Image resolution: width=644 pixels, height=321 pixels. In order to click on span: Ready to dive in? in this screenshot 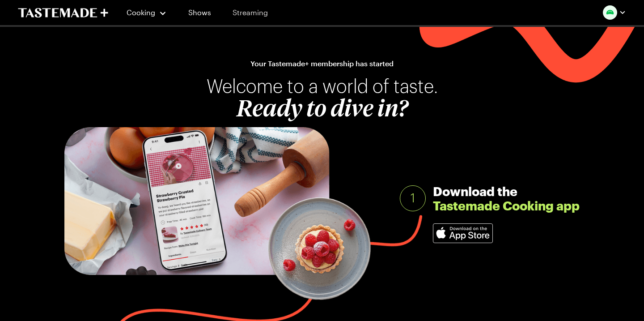, I will do `click(322, 111)`.